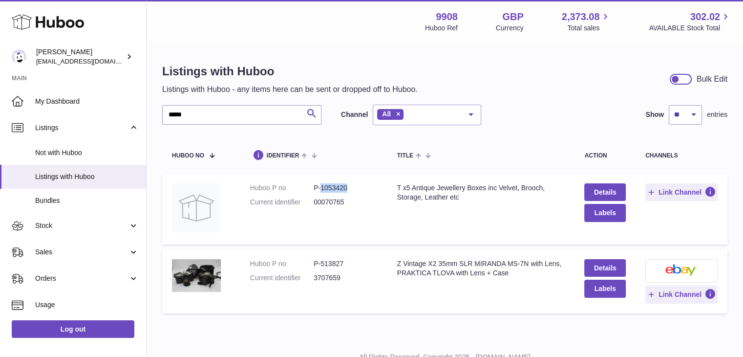 This screenshot has height=357, width=743. What do you see at coordinates (196, 208) in the screenshot?
I see `img: T x5 Antique Jewellery Boxes inc Velvet, Brooch, Storage, Leather etc` at bounding box center [196, 208].